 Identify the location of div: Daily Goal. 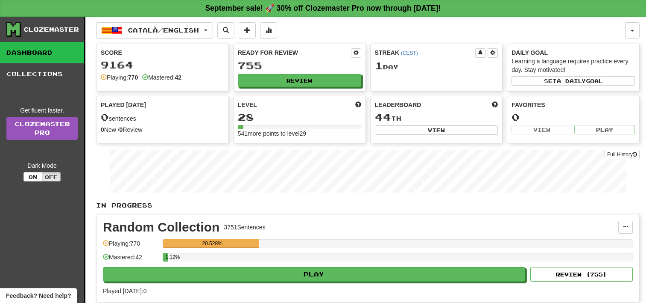
(573, 53).